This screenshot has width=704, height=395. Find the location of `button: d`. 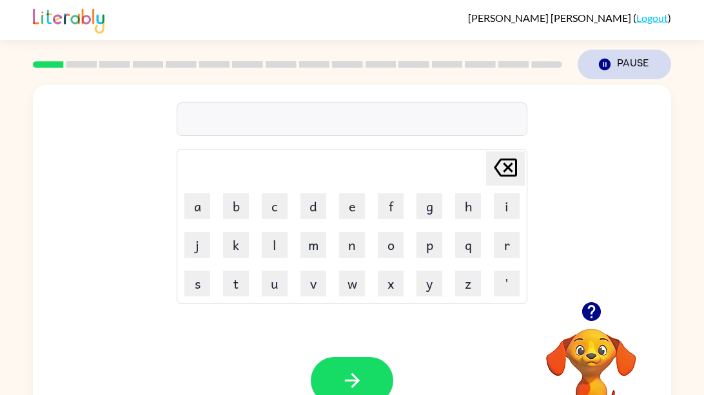

button: d is located at coordinates (313, 206).